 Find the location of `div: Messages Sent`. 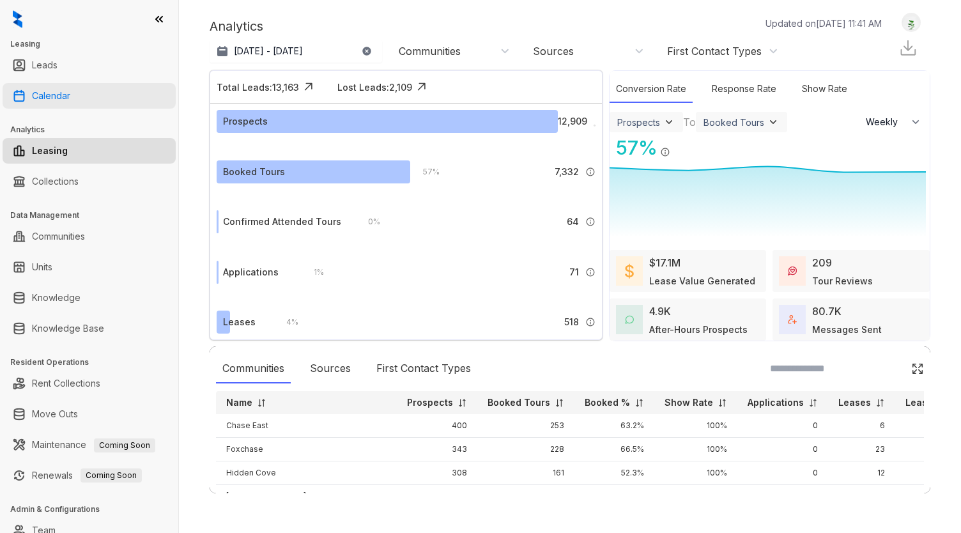

div: Messages Sent is located at coordinates (847, 329).